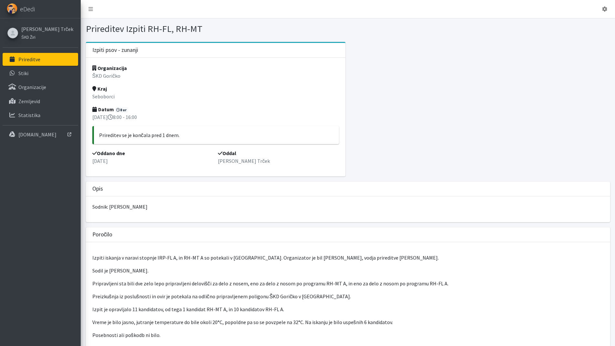 The width and height of the screenshot is (615, 346). I want to click on p: Stiki, so click(23, 73).